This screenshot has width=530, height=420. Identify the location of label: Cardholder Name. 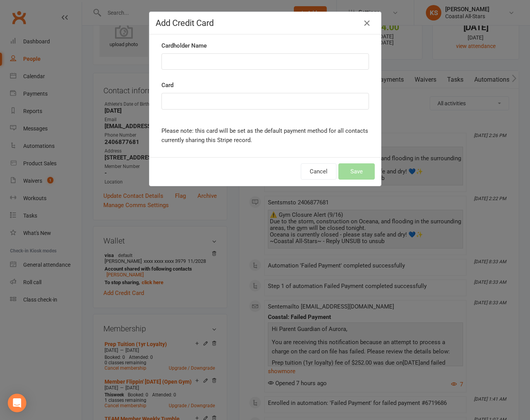
(184, 46).